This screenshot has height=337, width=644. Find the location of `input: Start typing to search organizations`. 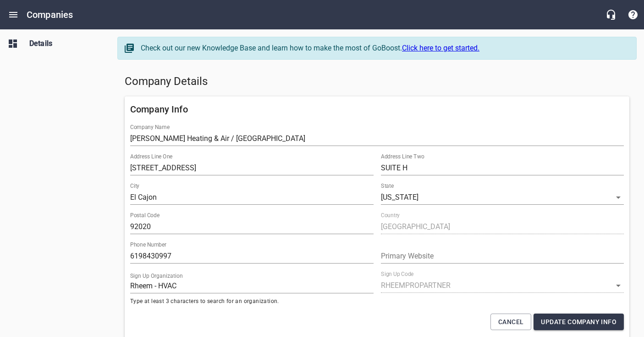

input: Start typing to search organizations is located at coordinates (252, 286).